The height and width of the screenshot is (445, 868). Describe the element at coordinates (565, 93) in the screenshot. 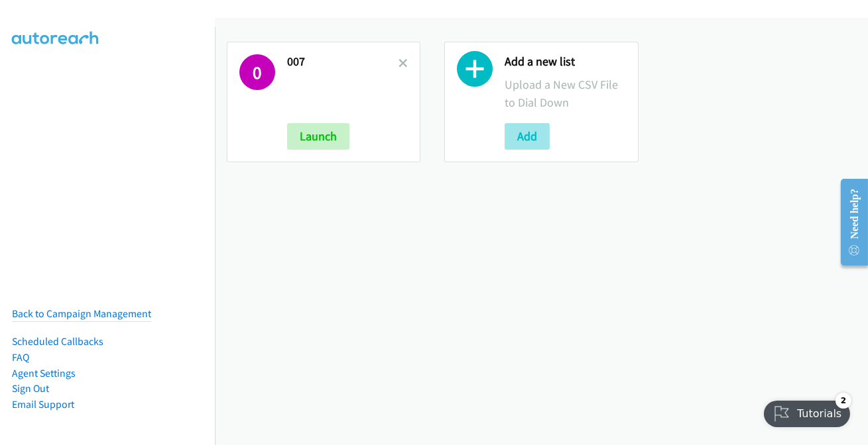

I see `p: Upload a New CSV File to Dial Down` at that location.